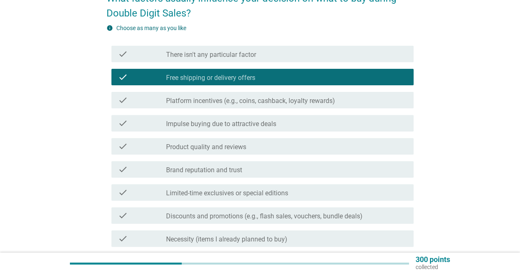  What do you see at coordinates (206, 147) in the screenshot?
I see `label: Product quality and reviews` at bounding box center [206, 147].